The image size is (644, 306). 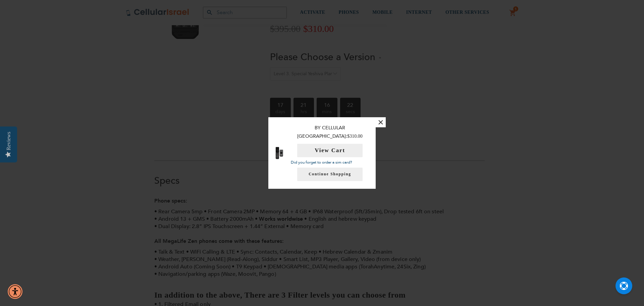 I want to click on a: Continue Shopping, so click(x=330, y=174).